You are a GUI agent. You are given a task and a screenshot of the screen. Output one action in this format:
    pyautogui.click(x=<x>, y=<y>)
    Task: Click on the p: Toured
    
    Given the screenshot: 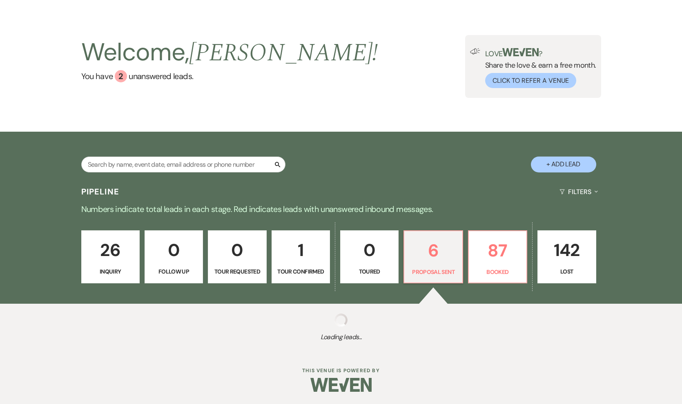 What is the action you would take?
    pyautogui.click(x=369, y=272)
    